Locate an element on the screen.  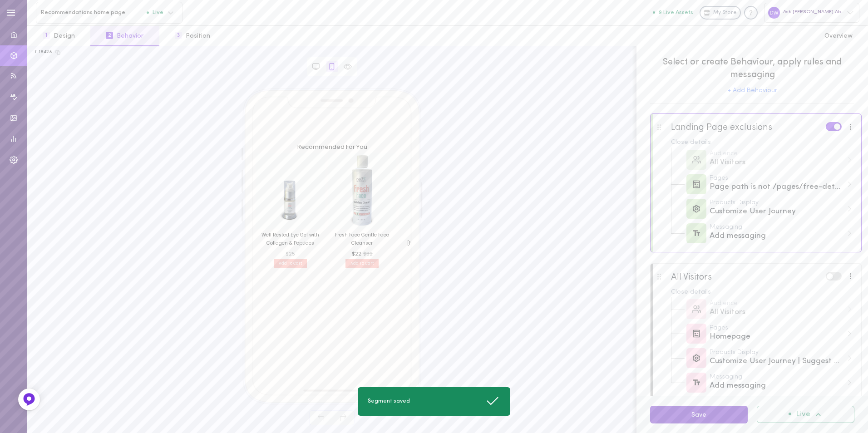
button: Overview is located at coordinates (838, 36).